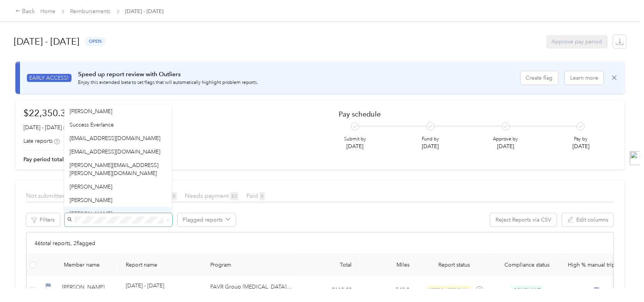 This screenshot has width=644, height=302. What do you see at coordinates (51, 195) in the screenshot?
I see `span: Not submitted` at bounding box center [51, 195].